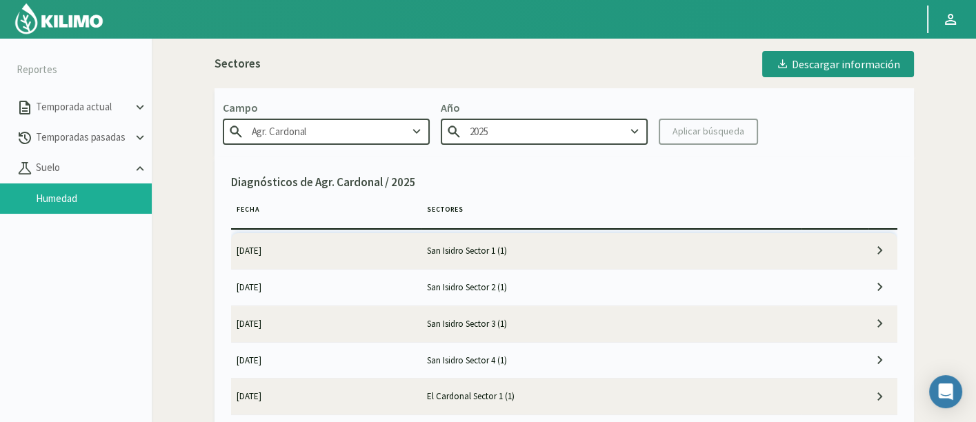 Image resolution: width=976 pixels, height=422 pixels. Describe the element at coordinates (611, 287) in the screenshot. I see `td: San Isidro Sector 2 (1)` at that location.